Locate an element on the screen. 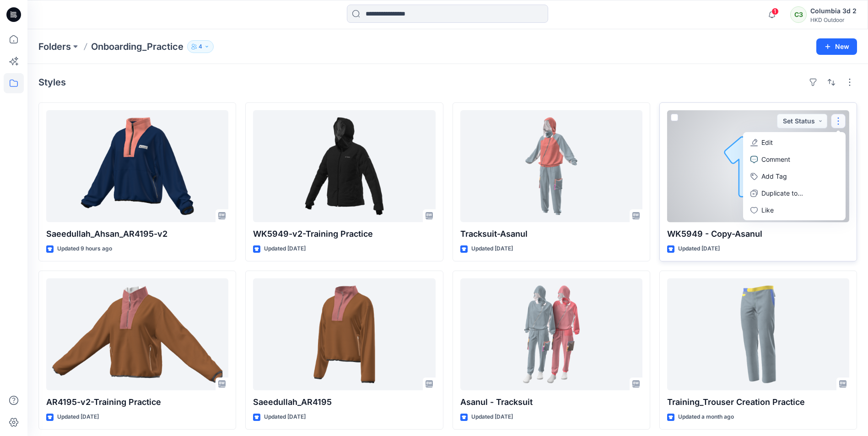 This screenshot has height=436, width=868. a: Tracksuit-Asanul is located at coordinates (551, 166).